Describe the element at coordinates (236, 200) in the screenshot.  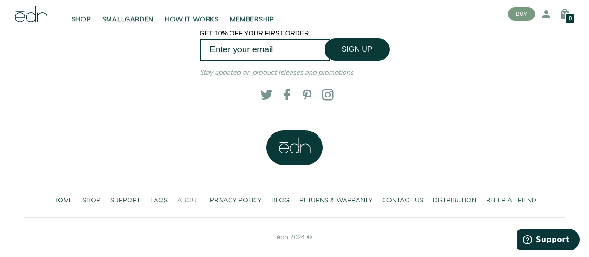
I see `a: PRIVACY POLICY` at that location.